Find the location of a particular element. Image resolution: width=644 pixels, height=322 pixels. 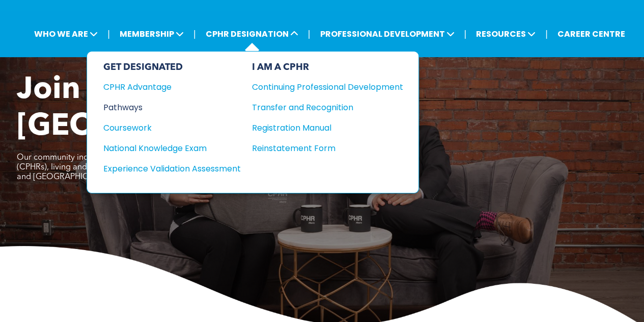

a: Transfer and Recognition is located at coordinates (327, 107).